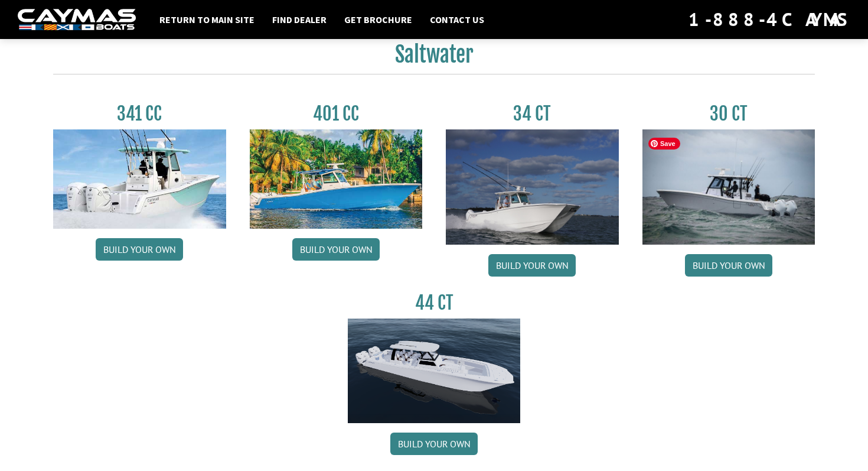 The width and height of the screenshot is (868, 471). What do you see at coordinates (207, 20) in the screenshot?
I see `a: Return to main site` at bounding box center [207, 20].